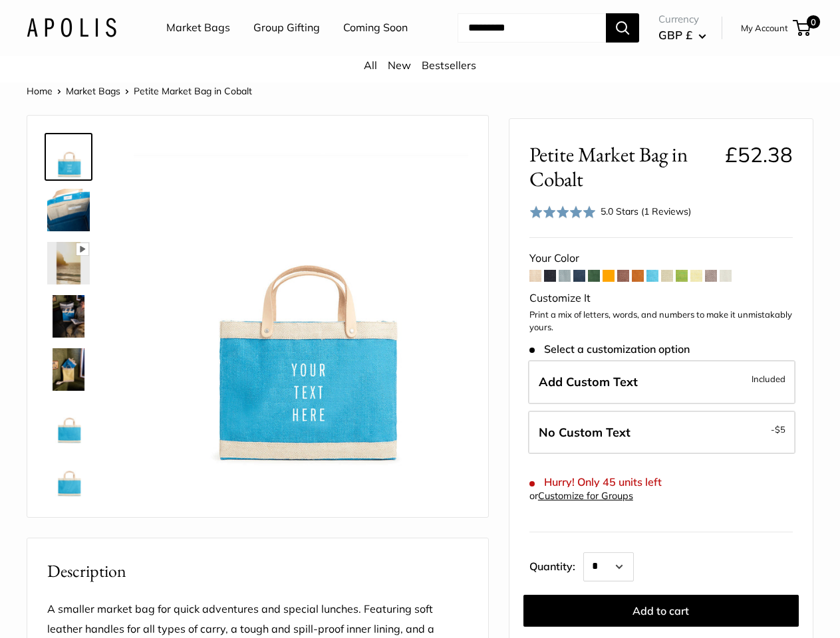 This screenshot has height=638, width=840. What do you see at coordinates (375, 28) in the screenshot?
I see `a: Coming Soon` at bounding box center [375, 28].